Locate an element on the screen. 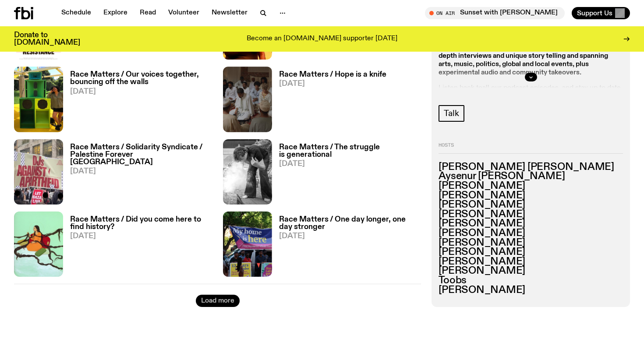 The height and width of the screenshot is (349, 644). img: A musaviri style painting, self portrait of Nusra Latif Querueshi. She's in an orange dress with ... is located at coordinates (39, 244).